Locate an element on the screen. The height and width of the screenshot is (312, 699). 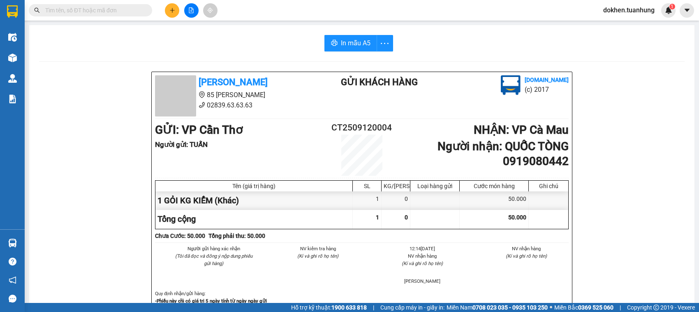
li: Người gửi hàng xác nhận is located at coordinates (214, 248).